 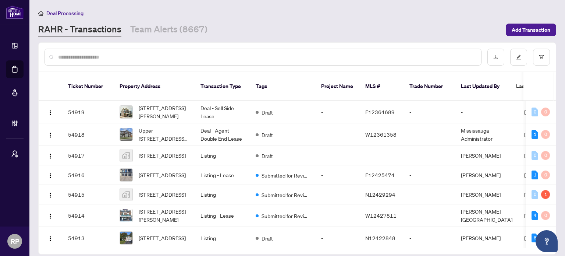 I want to click on button: Open asap, so click(x=546, y=241).